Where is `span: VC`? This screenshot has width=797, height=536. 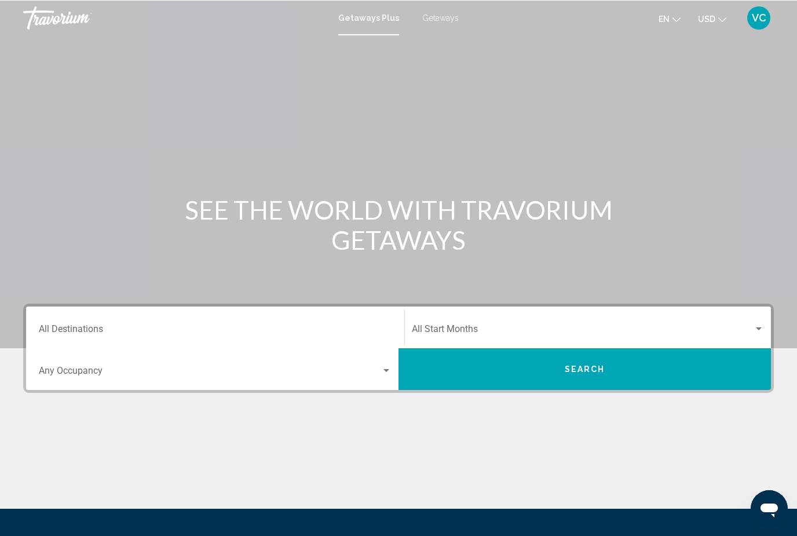 span: VC is located at coordinates (759, 17).